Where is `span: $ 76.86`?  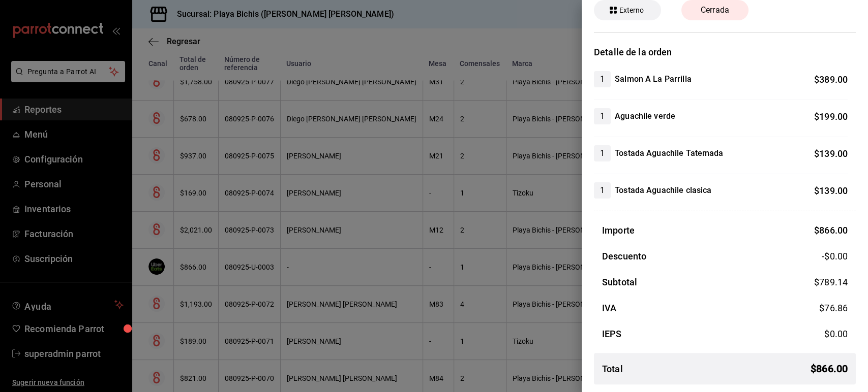 span: $ 76.86 is located at coordinates (833, 308).